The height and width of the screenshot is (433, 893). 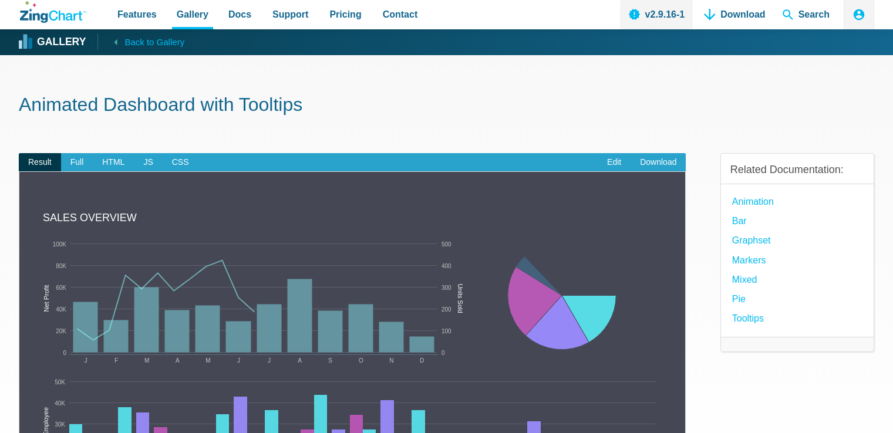 I want to click on span: Full, so click(x=77, y=163).